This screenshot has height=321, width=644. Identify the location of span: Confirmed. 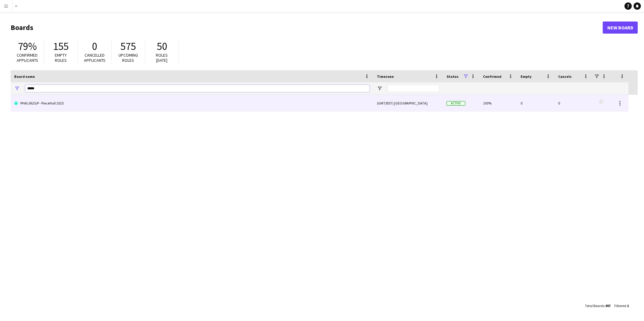
(492, 76).